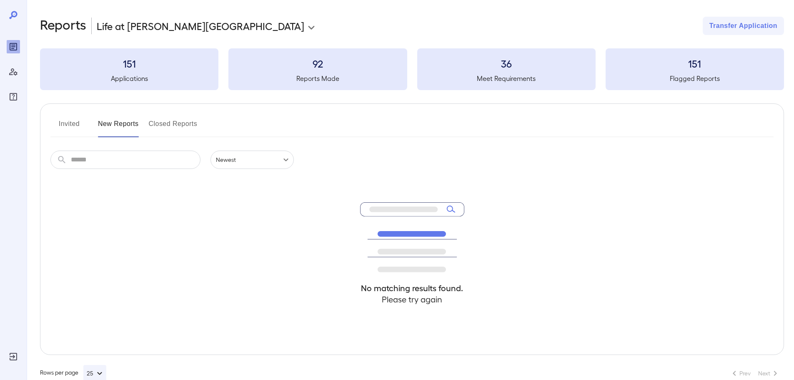  I want to click on h5: Meet Requirements, so click(507, 78).